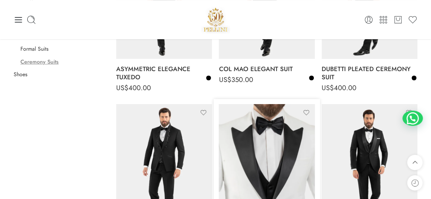  Describe the element at coordinates (39, 62) in the screenshot. I see `a: Ceremony Suits` at that location.